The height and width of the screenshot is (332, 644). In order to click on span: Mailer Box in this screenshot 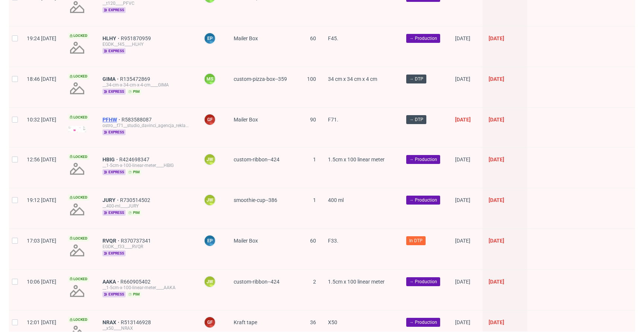, I will do `click(245, 120)`.